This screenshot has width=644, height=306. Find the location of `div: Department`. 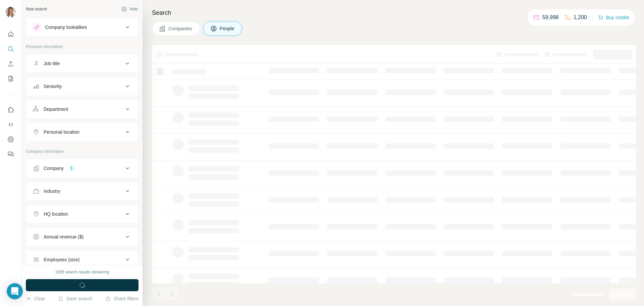

div: Department is located at coordinates (56, 109).